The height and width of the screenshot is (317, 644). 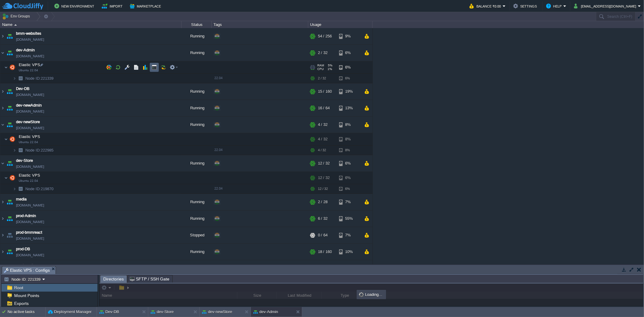 I want to click on span: prod-bmmreact, so click(x=29, y=233).